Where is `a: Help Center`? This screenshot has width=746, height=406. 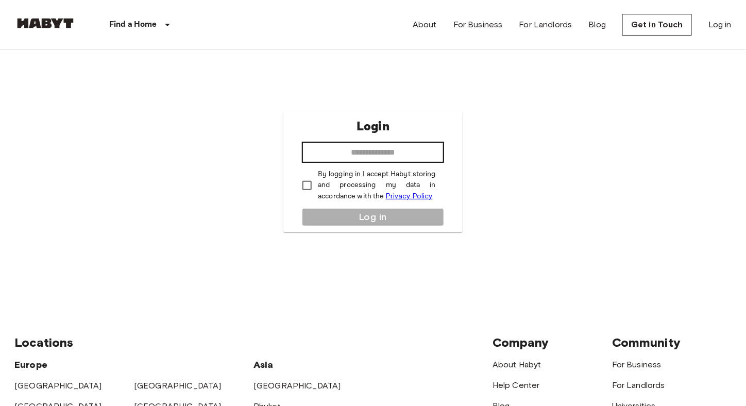
a: Help Center is located at coordinates (516, 385).